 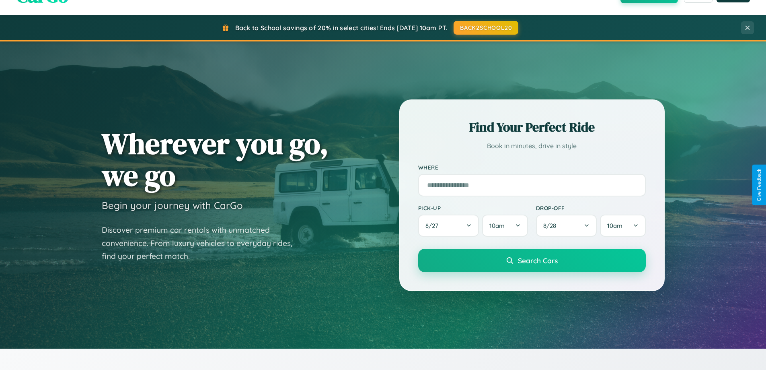 I want to click on span: 8 / 27, so click(x=434, y=225).